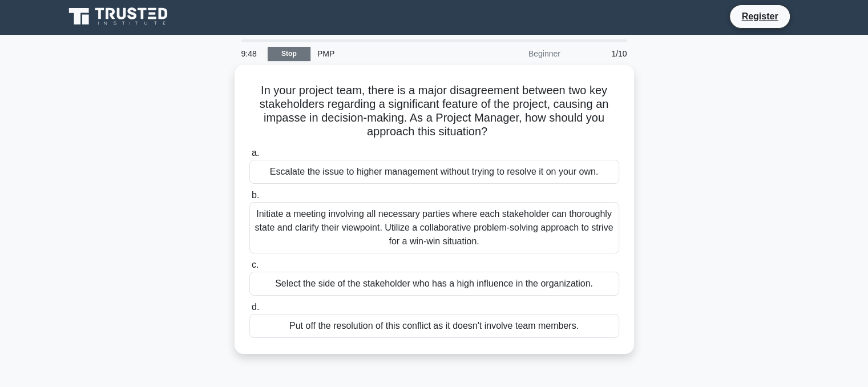 The width and height of the screenshot is (868, 387). I want to click on div: Beginner, so click(517, 53).